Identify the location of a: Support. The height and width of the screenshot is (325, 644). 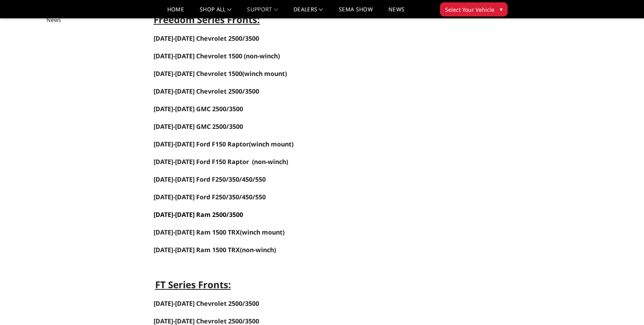
(262, 12).